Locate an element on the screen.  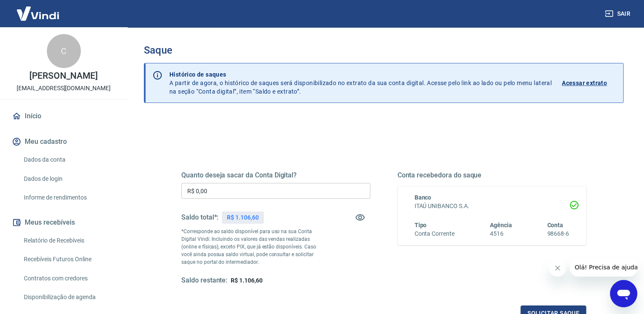
span: Agência is located at coordinates (501, 225).